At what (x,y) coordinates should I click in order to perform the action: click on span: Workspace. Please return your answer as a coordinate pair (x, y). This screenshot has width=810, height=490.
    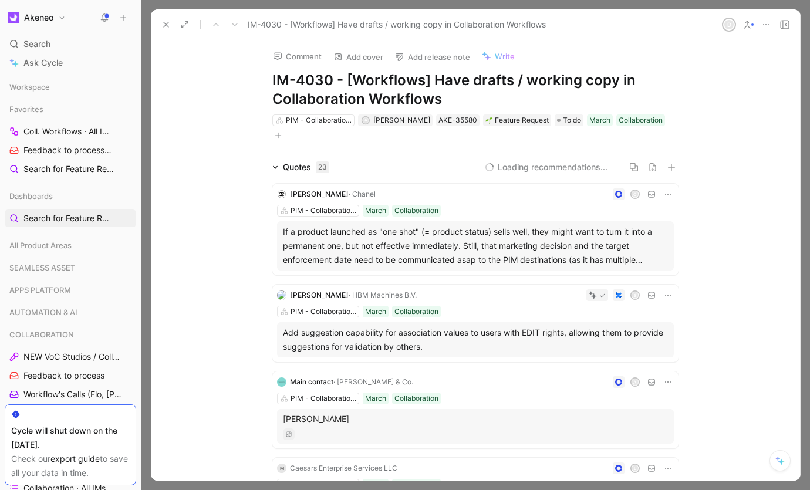
    Looking at the image, I should click on (29, 87).